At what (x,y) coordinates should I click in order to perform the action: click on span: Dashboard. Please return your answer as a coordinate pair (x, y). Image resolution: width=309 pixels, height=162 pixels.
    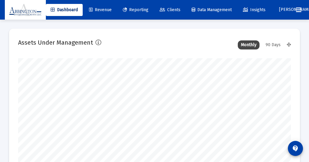
    Looking at the image, I should click on (64, 10).